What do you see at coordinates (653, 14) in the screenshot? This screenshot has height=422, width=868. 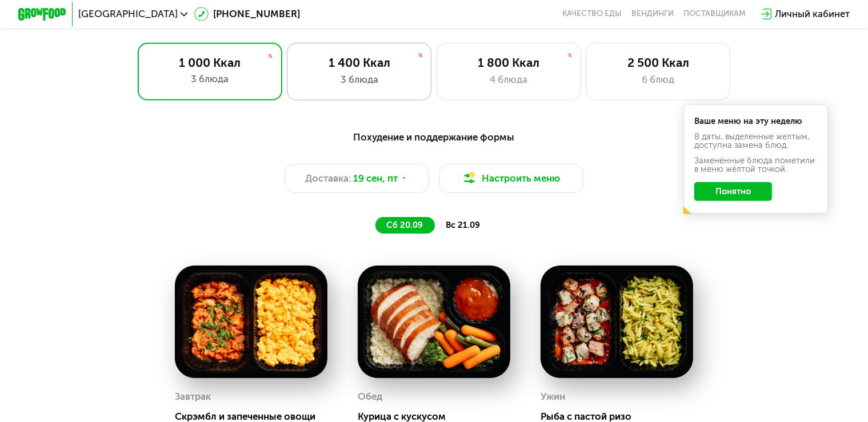 I see `a: Вендинги` at bounding box center [653, 14].